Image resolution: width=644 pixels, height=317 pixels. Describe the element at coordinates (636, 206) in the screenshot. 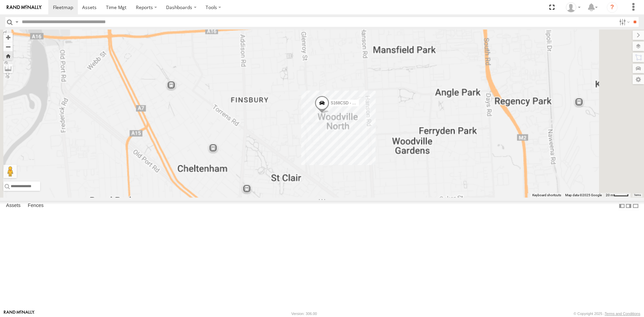

I see `label: Hide Summary Table` at that location.